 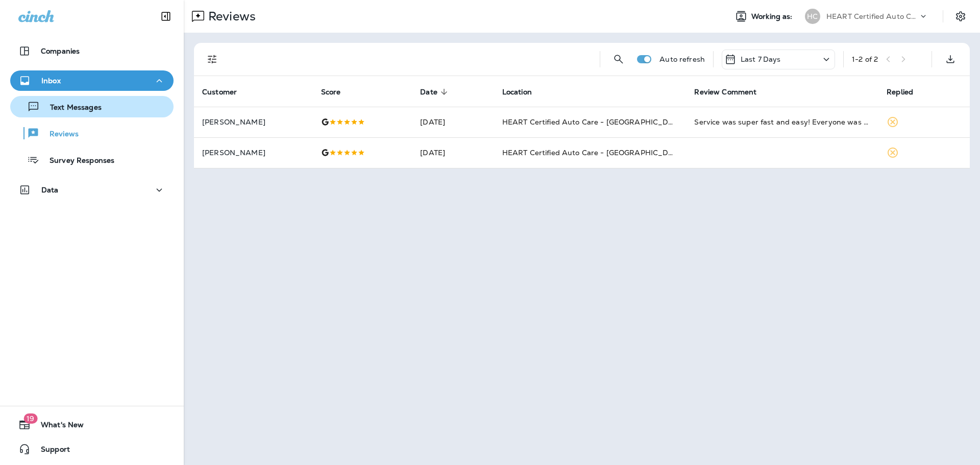 What do you see at coordinates (92, 190) in the screenshot?
I see `button: Data` at bounding box center [92, 190].